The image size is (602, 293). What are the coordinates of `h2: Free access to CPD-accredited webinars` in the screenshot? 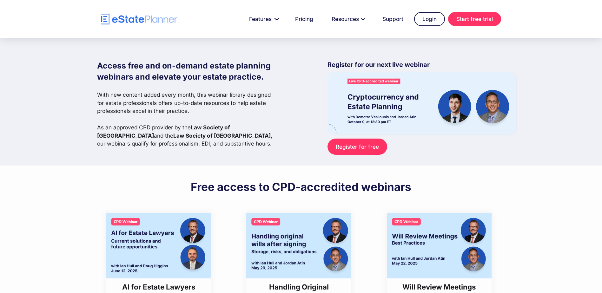 It's located at (301, 187).